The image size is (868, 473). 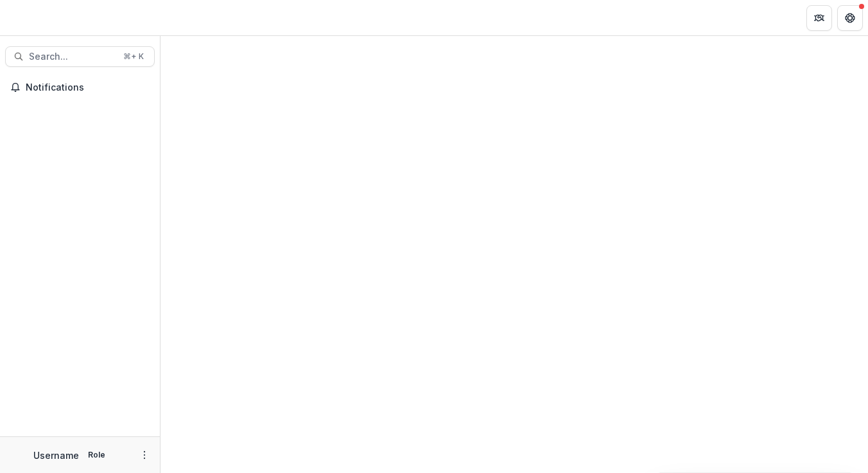 What do you see at coordinates (850, 18) in the screenshot?
I see `button: Get Help` at bounding box center [850, 18].